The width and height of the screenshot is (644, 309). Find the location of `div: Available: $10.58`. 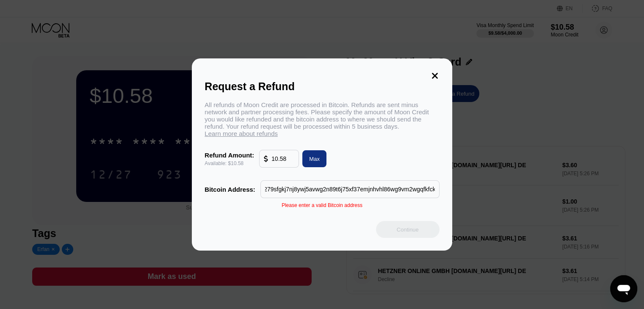

div: Available: $10.58 is located at coordinates (229, 163).